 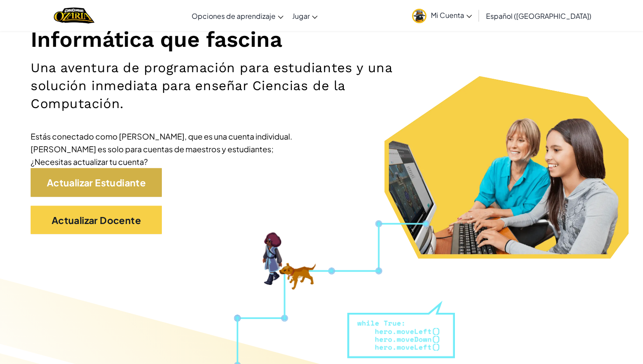 What do you see at coordinates (97, 182) in the screenshot?
I see `a: Actualizar Estudiante` at bounding box center [97, 182].